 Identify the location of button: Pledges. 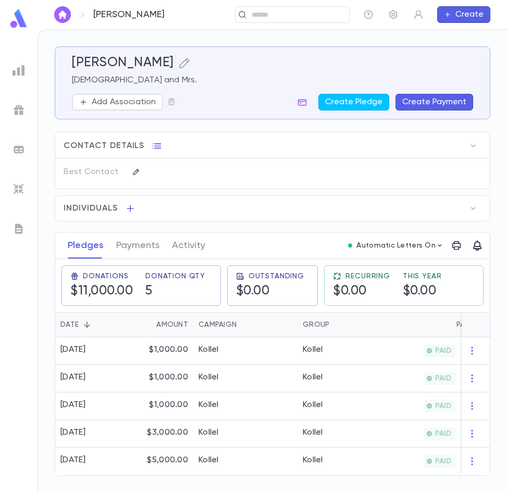
(85, 245).